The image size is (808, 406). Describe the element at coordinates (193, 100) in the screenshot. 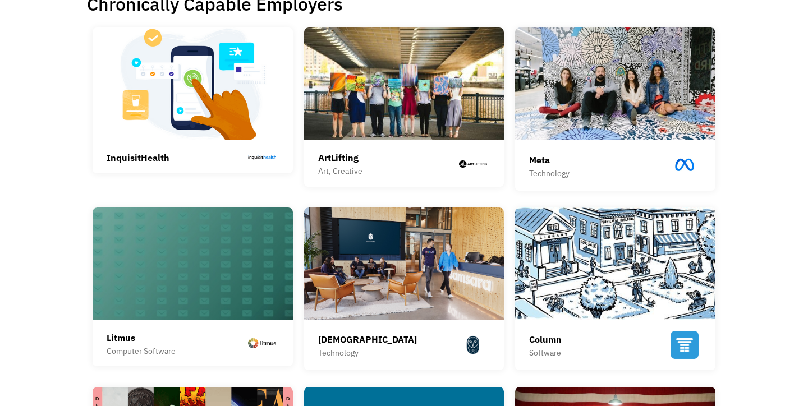

I see `a: InquisitHealth` at that location.